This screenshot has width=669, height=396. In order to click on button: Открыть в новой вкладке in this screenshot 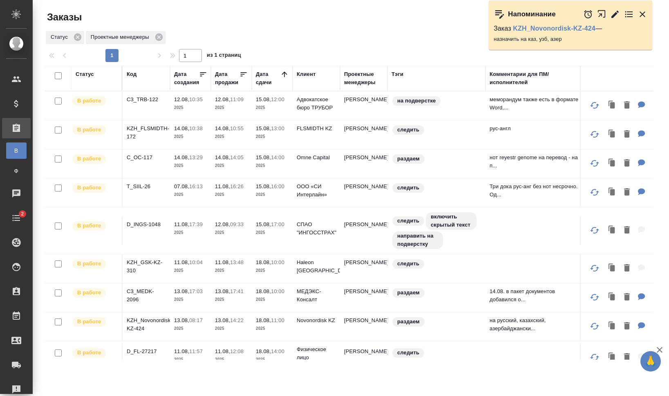, I will do `click(601, 14)`.